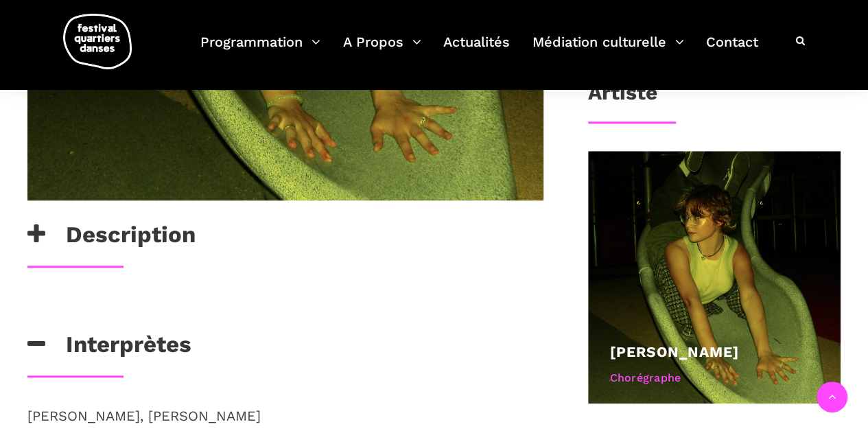 This screenshot has height=433, width=868. Describe the element at coordinates (109, 348) in the screenshot. I see `h3: Interprètes` at that location.